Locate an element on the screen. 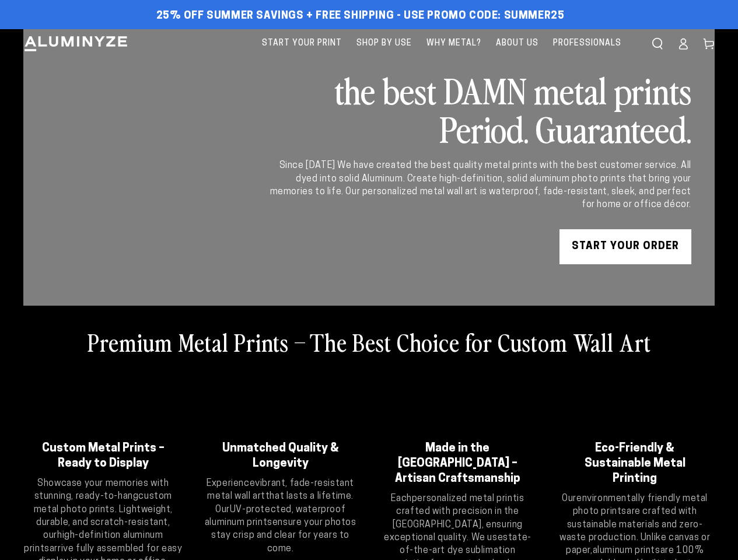  span: Why Metal? is located at coordinates (454, 43).